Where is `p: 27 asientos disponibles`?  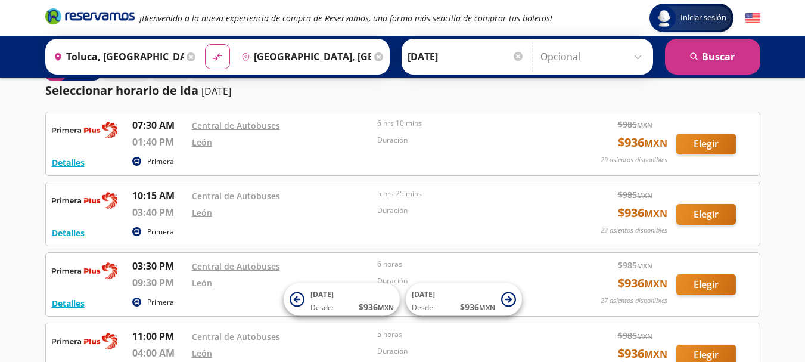 p: 27 asientos disponibles is located at coordinates (634, 300).